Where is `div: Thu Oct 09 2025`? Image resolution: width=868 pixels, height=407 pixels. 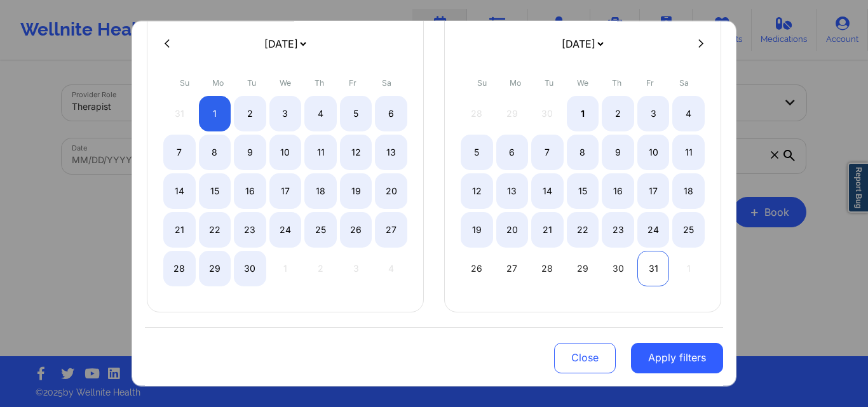 div: Thu Oct 09 2025 is located at coordinates (618, 152).